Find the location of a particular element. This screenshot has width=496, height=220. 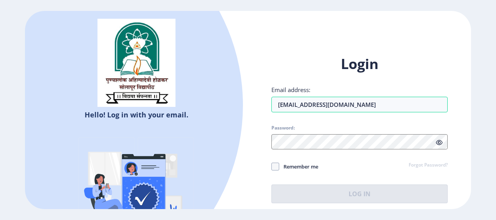

a: Forgot Password? is located at coordinates (429, 165).